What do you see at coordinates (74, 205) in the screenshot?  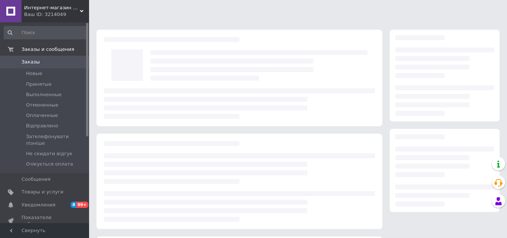 I see `span: 8` at bounding box center [74, 205].